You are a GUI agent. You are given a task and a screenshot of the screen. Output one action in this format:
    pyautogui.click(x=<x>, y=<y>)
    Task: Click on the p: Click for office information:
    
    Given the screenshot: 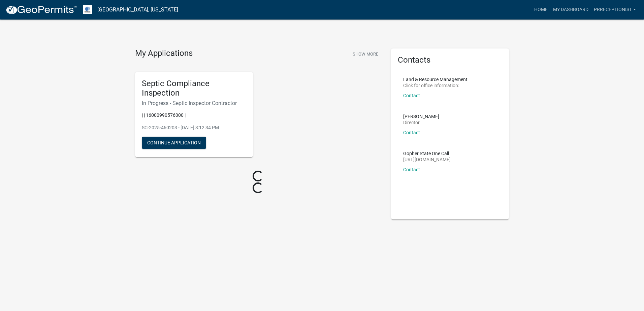 What is the action you would take?
    pyautogui.click(x=436, y=86)
    